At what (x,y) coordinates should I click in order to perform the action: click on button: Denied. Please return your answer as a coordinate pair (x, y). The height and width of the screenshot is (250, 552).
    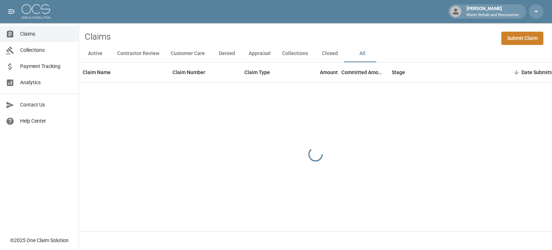
    Looking at the image, I should click on (227, 54).